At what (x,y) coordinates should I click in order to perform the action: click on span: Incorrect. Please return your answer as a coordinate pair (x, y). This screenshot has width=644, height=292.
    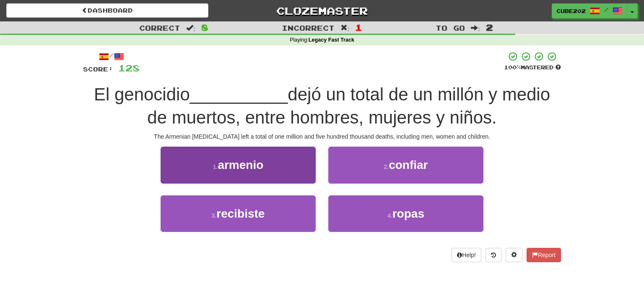
    Looking at the image, I should click on (308, 28).